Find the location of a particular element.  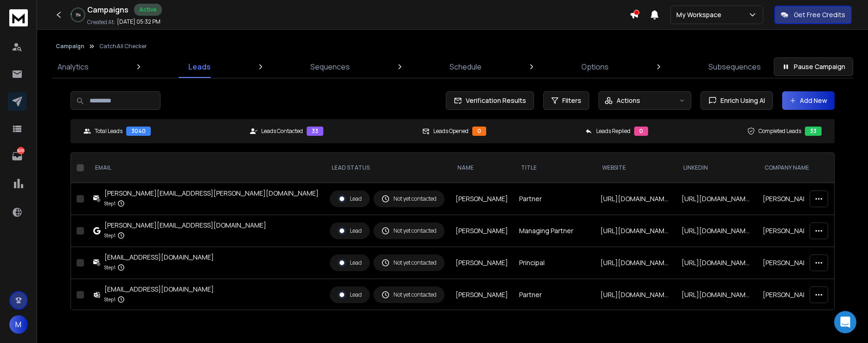

p: Completed Leads is located at coordinates (780, 131).